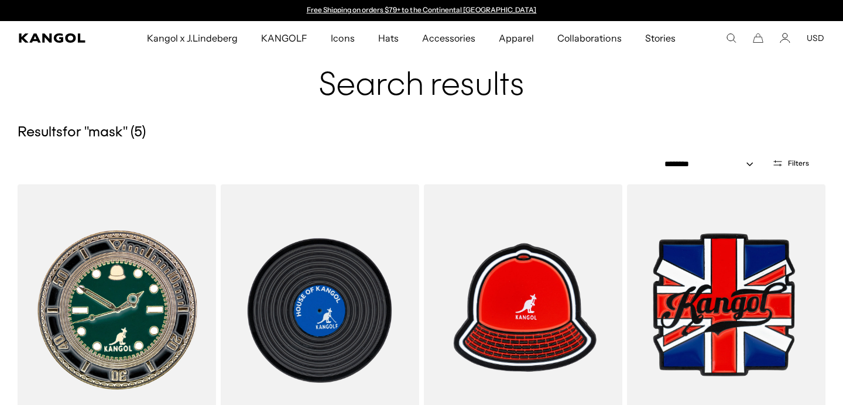 This screenshot has height=405, width=843. I want to click on a: Collaborations, so click(589, 38).